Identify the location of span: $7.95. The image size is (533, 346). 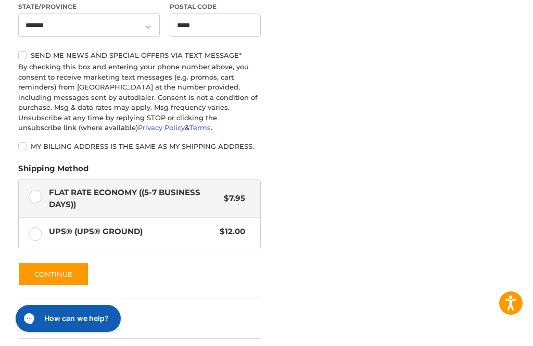
(232, 198).